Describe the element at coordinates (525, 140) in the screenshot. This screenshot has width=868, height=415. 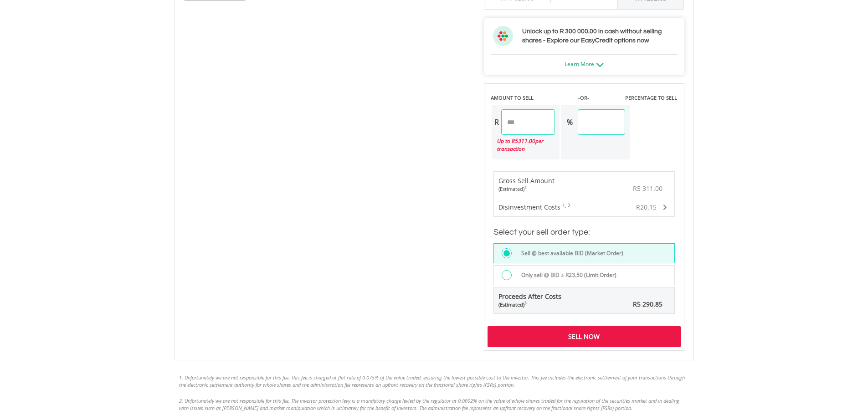
I see `span: 5311.00` at that location.